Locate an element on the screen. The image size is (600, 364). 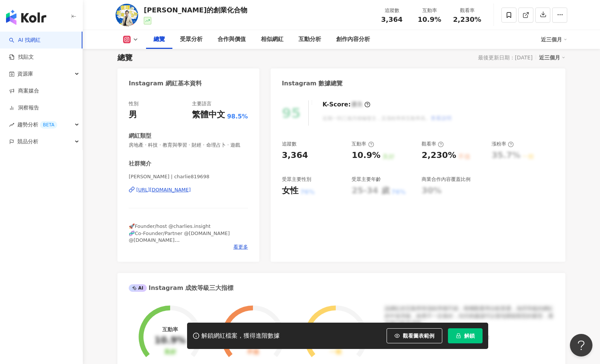
div: AI is located at coordinates (138, 288).